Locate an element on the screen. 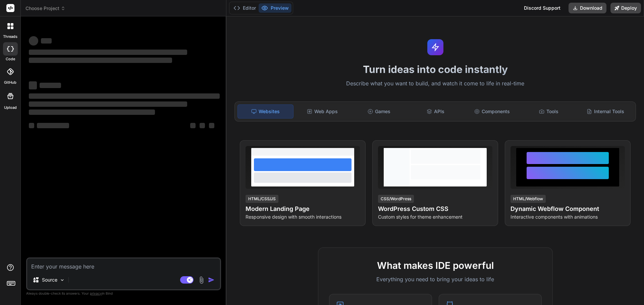 This screenshot has width=644, height=305. span: privacy is located at coordinates (96, 293).